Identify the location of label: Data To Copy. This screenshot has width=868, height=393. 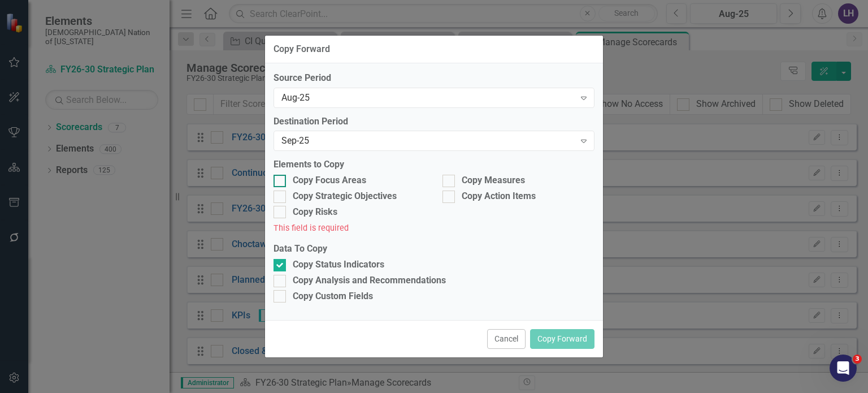
(434, 248).